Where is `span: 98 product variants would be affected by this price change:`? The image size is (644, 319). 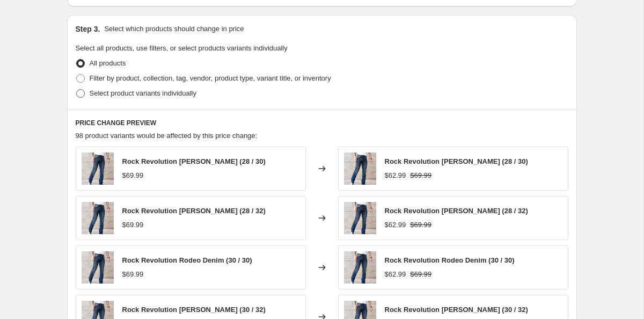
span: 98 product variants would be affected by this price change: is located at coordinates (166, 136).